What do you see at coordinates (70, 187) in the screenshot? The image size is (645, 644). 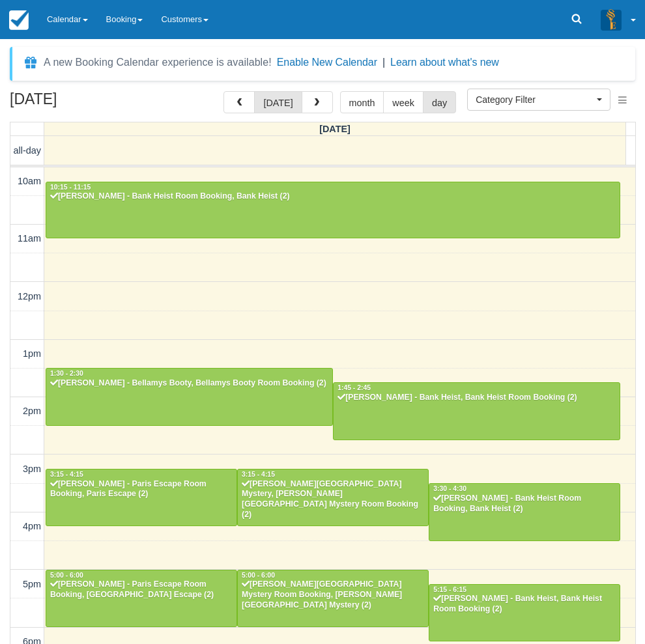 I see `span: 10:15 - 11:15` at bounding box center [70, 187].